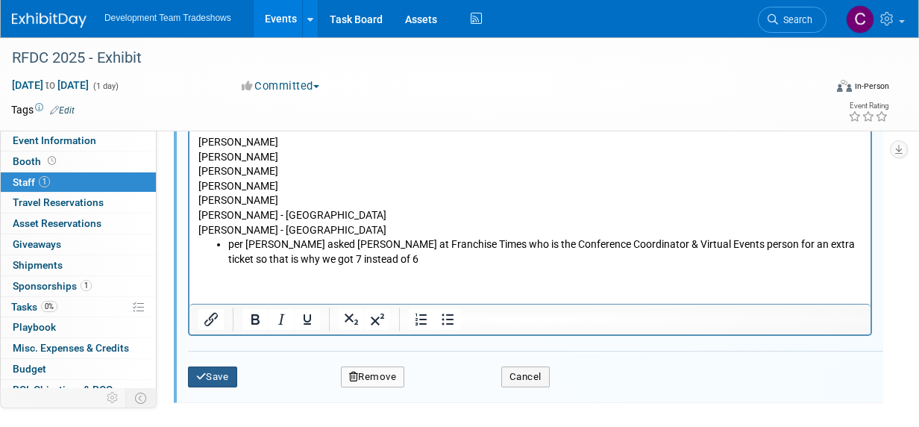 This screenshot has height=427, width=919. Describe the element at coordinates (281, 319) in the screenshot. I see `button: Italic` at that location.